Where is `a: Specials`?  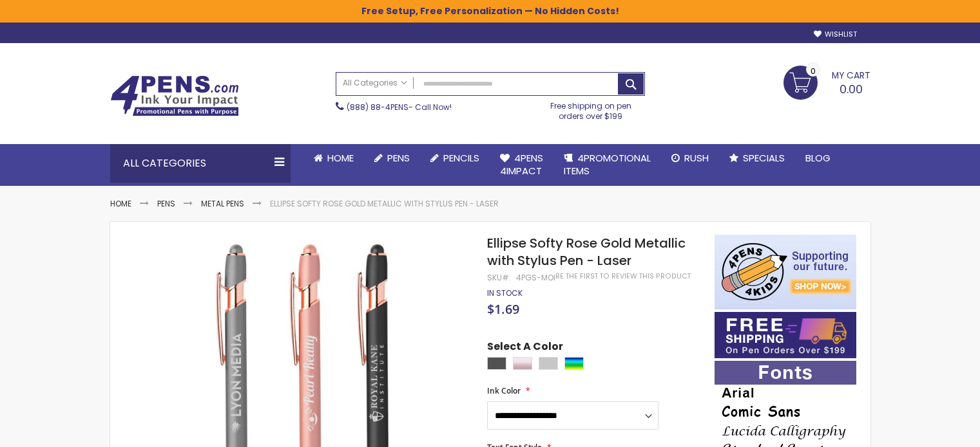
a: Specials is located at coordinates (757, 158).